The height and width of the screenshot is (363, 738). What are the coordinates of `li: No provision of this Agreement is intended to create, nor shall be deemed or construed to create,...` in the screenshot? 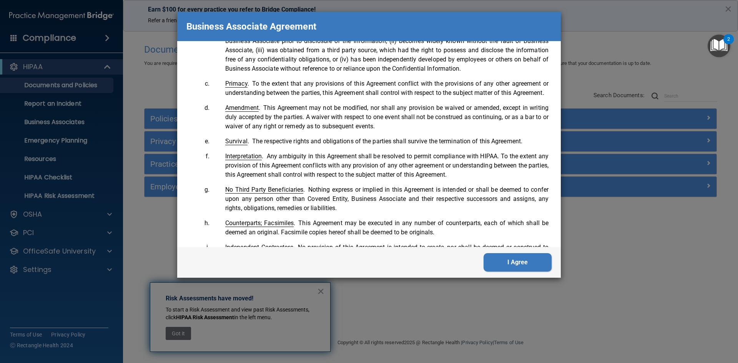 It's located at (380, 271).